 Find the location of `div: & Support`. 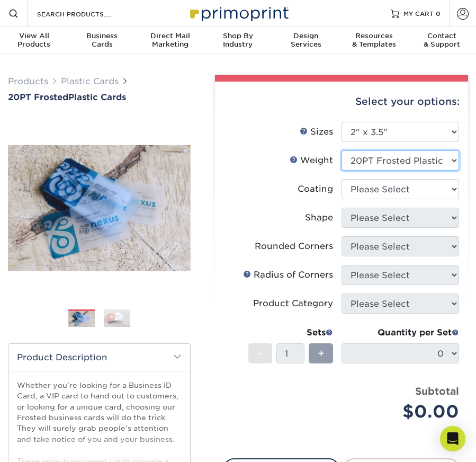

div: & Support is located at coordinates (442, 40).